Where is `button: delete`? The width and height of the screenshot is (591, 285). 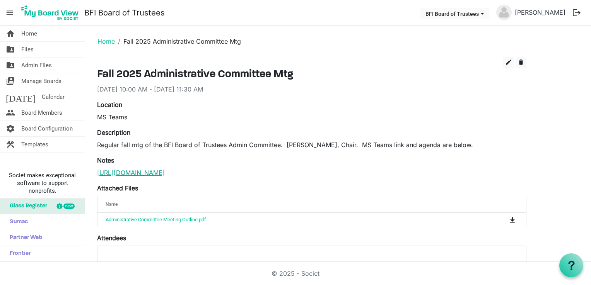 button: delete is located at coordinates (521, 63).